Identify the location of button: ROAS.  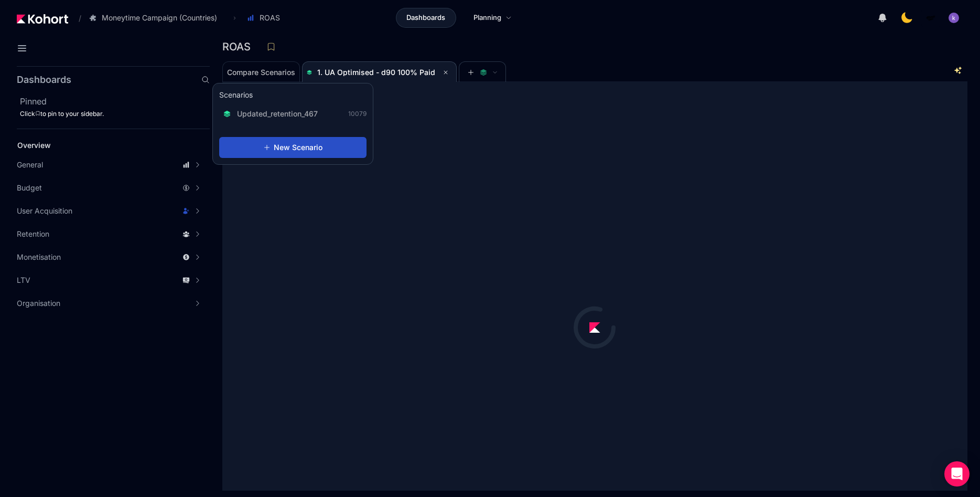
(266, 18).